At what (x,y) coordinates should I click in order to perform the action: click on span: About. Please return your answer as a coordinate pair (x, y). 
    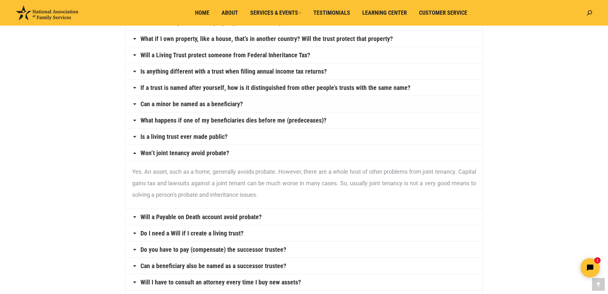
    Looking at the image, I should click on (230, 13).